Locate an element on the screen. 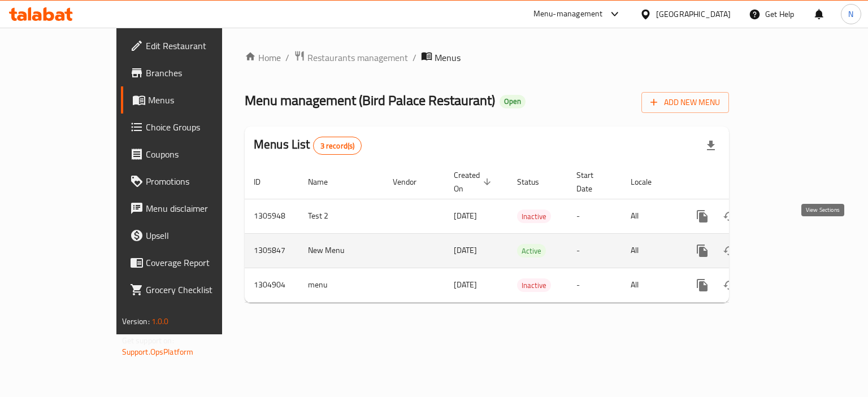 Image resolution: width=868 pixels, height=397 pixels. div: Total records count is located at coordinates (338, 145).